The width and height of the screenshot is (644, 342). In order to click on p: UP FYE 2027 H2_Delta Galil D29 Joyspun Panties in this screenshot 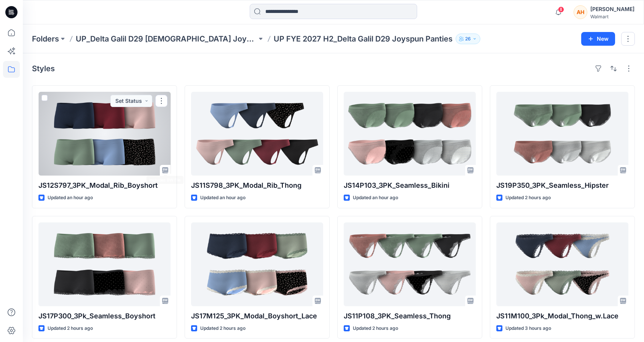, I will do `click(363, 39)`.